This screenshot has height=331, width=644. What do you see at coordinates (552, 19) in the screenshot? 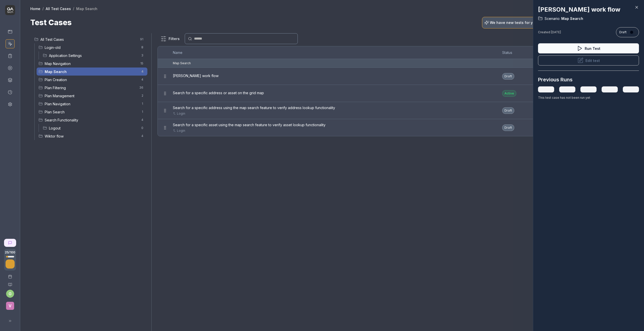
I see `span: Scenario:` at bounding box center [552, 19].